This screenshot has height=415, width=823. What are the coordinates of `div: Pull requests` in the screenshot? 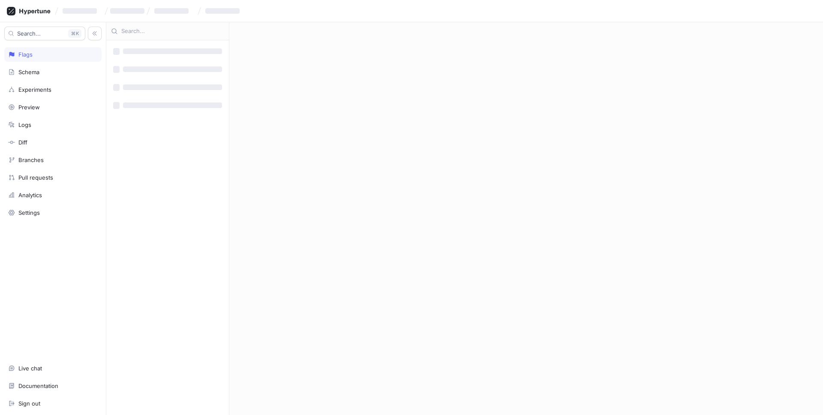 It's located at (36, 177).